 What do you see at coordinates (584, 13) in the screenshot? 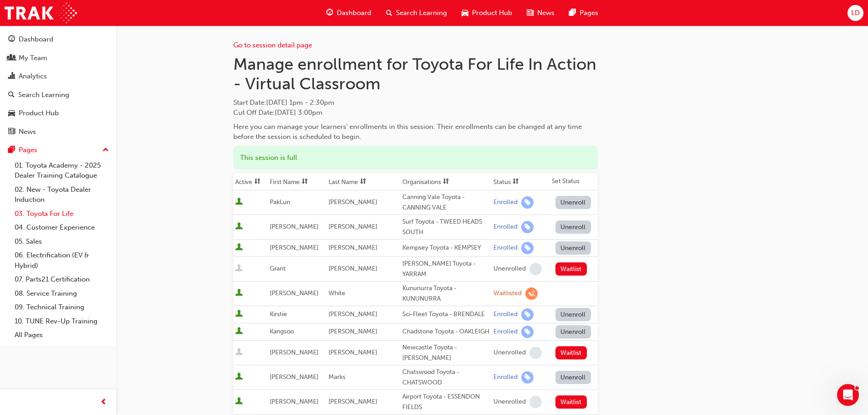
I see `a: pages-iconPages` at bounding box center [584, 13].